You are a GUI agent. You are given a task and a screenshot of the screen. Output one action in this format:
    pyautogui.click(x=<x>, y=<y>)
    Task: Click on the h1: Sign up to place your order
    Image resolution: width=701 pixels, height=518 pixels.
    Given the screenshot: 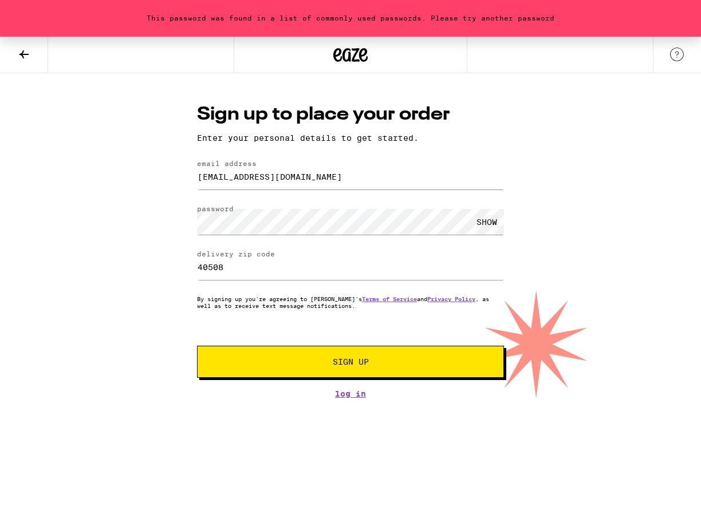 What is the action you would take?
    pyautogui.click(x=350, y=115)
    